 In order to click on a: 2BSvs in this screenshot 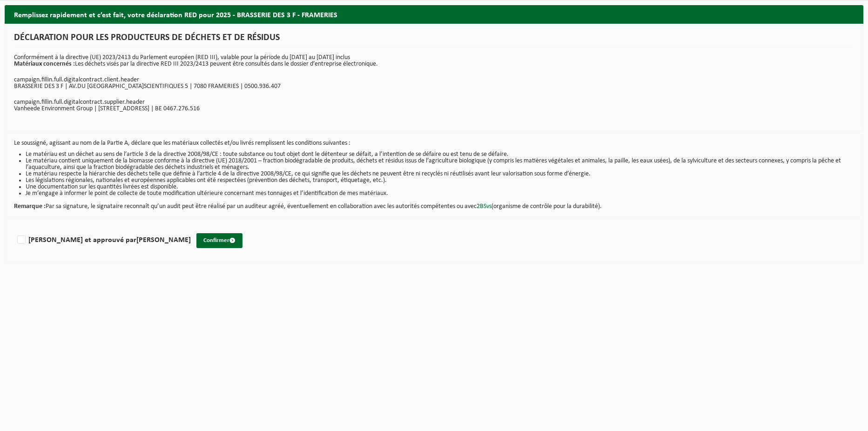, I will do `click(484, 206)`.